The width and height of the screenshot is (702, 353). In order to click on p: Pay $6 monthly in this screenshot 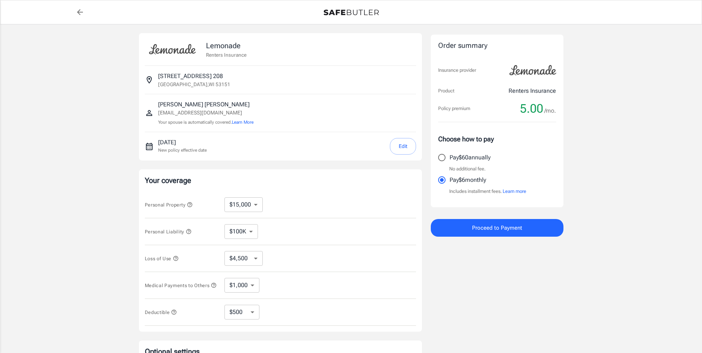, I will do `click(468, 180)`.